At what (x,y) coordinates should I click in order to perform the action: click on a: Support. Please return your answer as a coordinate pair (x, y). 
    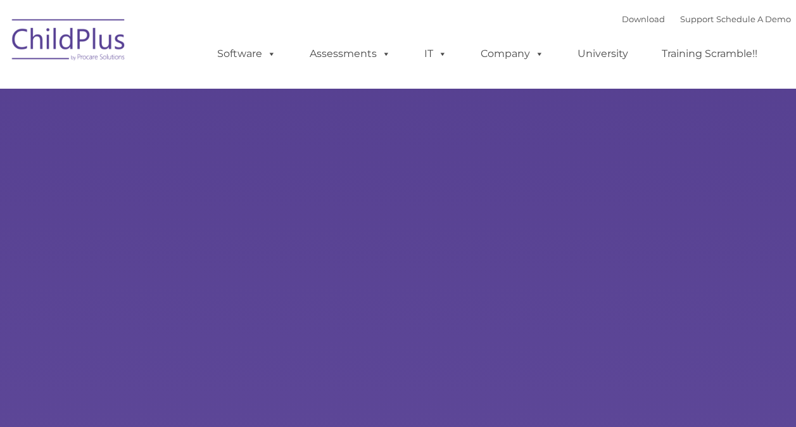
    Looking at the image, I should click on (697, 19).